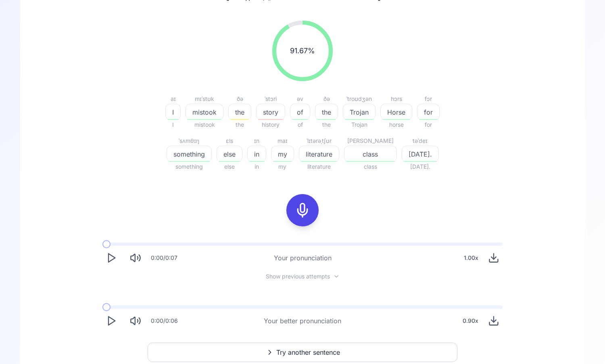  What do you see at coordinates (173, 99) in the screenshot?
I see `div: aɪ` at bounding box center [173, 99].